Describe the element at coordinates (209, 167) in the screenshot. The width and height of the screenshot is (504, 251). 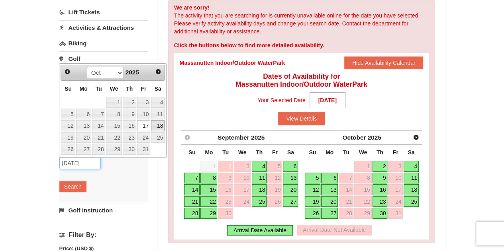
I see `span: 1` at that location.